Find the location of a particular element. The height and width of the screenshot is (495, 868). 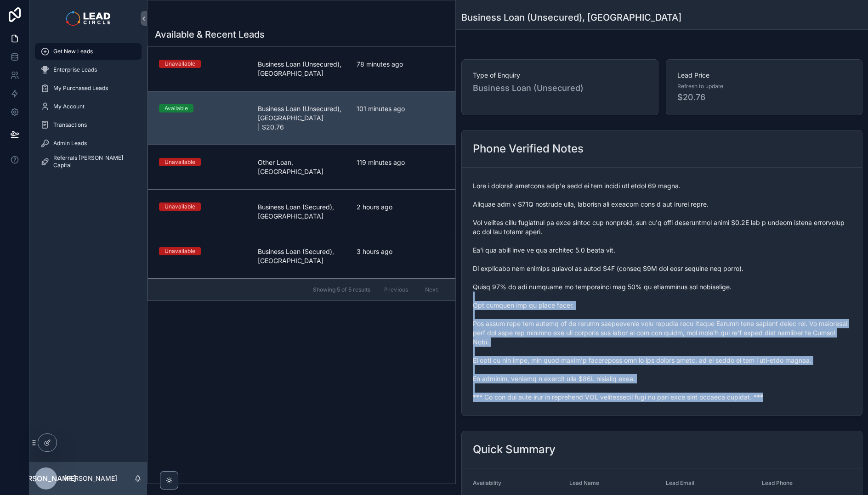

img: App logo is located at coordinates (87, 18).